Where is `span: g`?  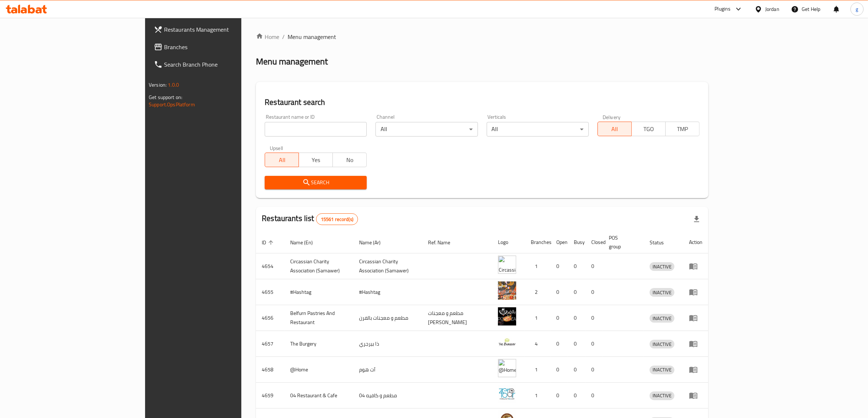
span: g is located at coordinates (857, 9).